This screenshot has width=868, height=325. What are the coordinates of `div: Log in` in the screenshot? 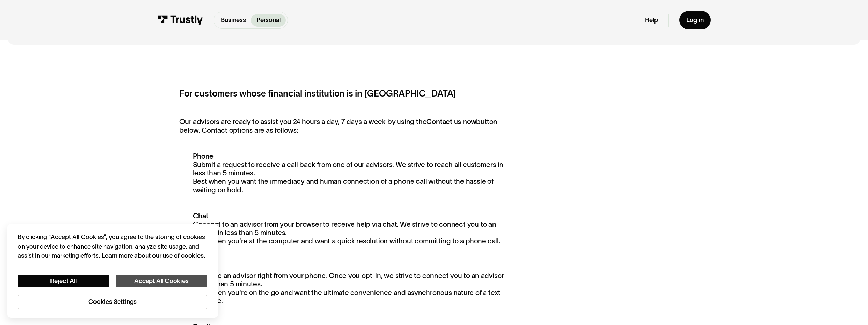 It's located at (695, 20).